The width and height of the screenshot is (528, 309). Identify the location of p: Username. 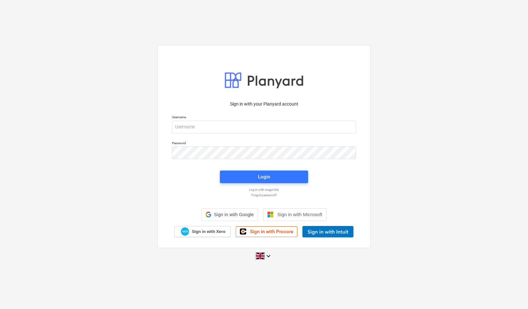
(264, 118).